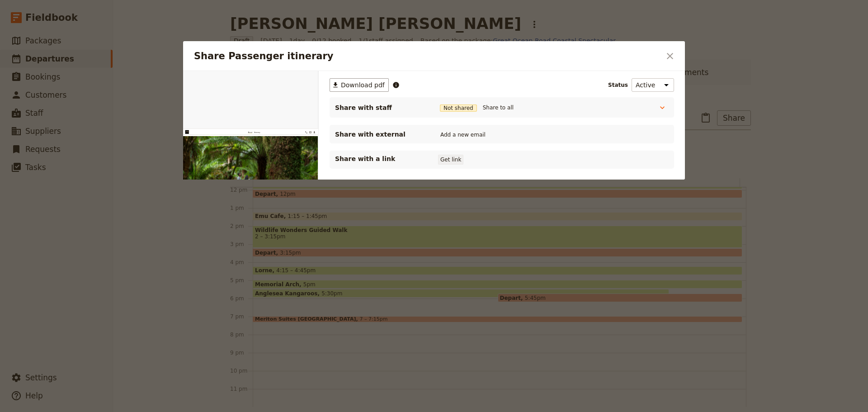  Describe the element at coordinates (618, 85) in the screenshot. I see `span: Status` at that location.